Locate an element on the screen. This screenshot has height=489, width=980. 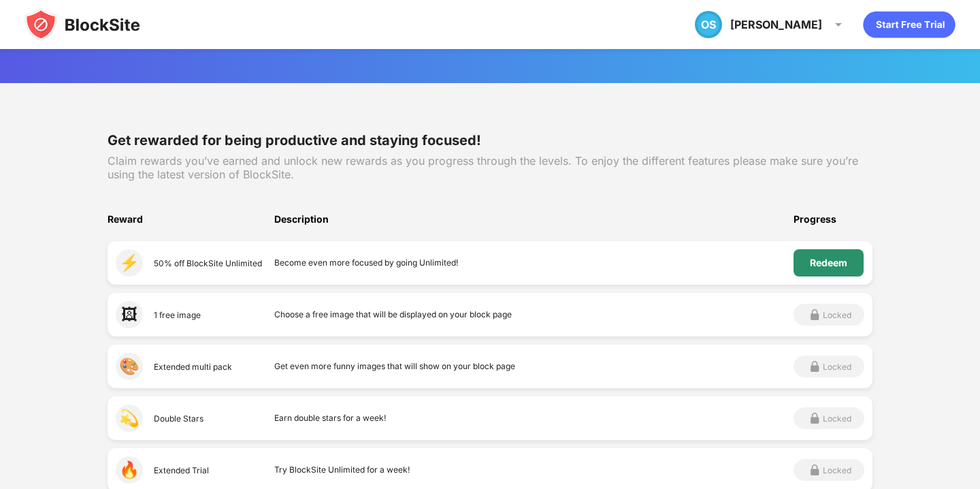
div: Earn double stars for a week! is located at coordinates (534, 418).